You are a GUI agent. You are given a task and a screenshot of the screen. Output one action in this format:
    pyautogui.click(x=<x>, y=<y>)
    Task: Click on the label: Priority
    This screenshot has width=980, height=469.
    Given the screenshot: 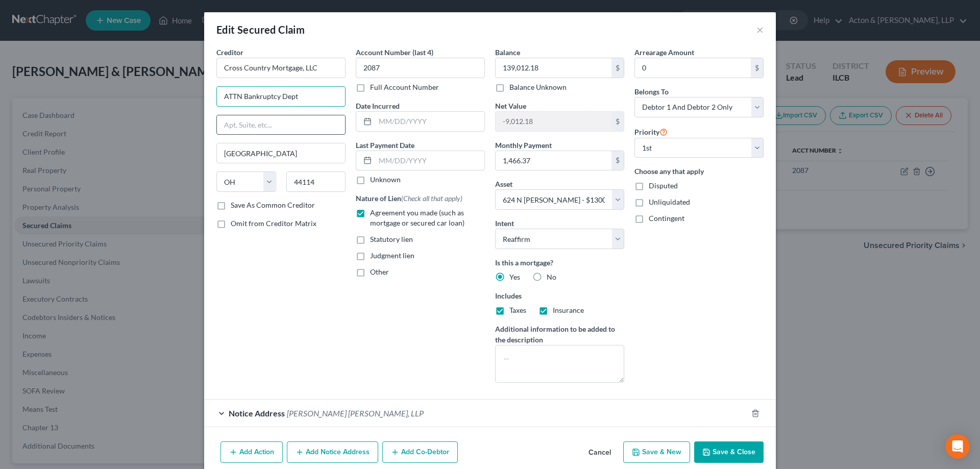 What is the action you would take?
    pyautogui.click(x=651, y=132)
    